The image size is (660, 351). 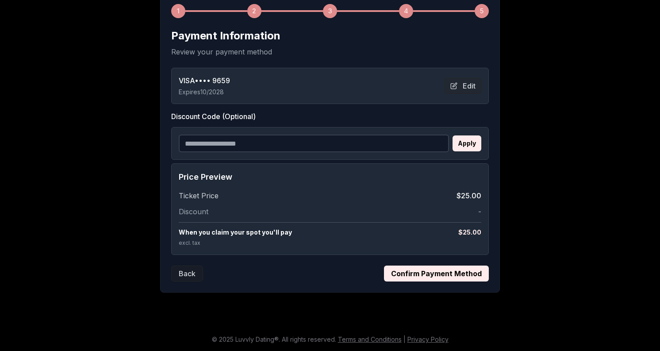 What do you see at coordinates (254, 11) in the screenshot?
I see `div: 2` at bounding box center [254, 11].